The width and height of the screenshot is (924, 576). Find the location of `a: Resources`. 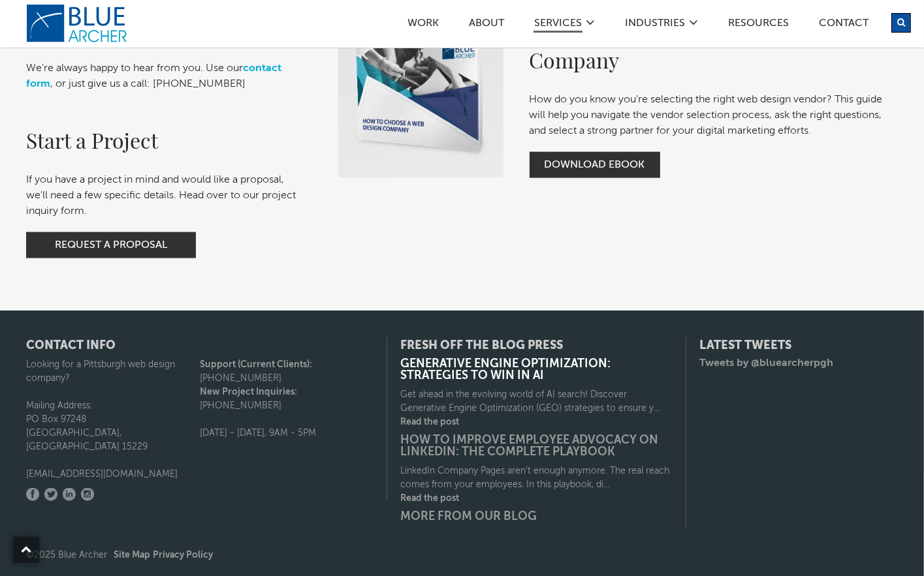

a: Resources is located at coordinates (758, 25).